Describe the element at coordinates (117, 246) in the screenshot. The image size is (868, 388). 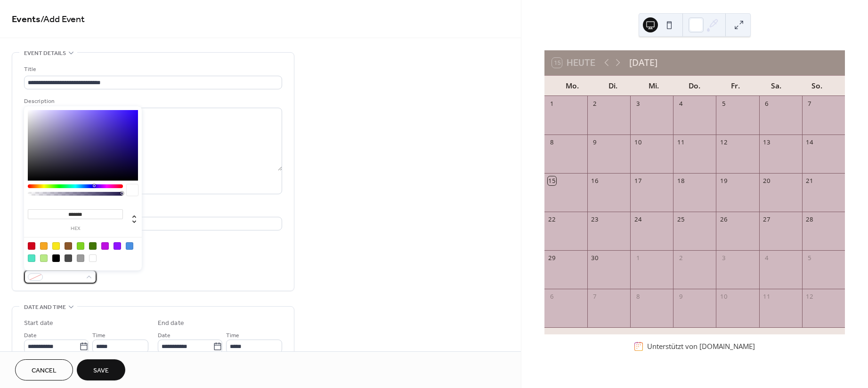
I see `div: #9013FE` at that location.